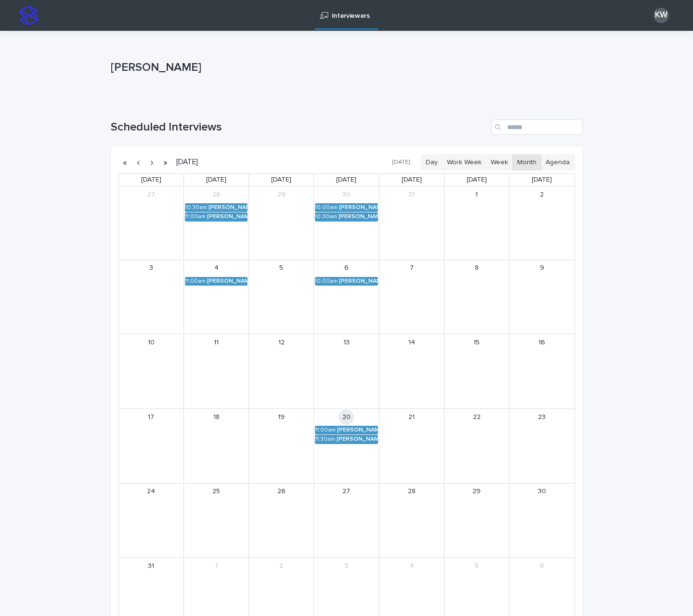  What do you see at coordinates (151, 492) in the screenshot?
I see `a: August 24, 2025` at bounding box center [151, 492].